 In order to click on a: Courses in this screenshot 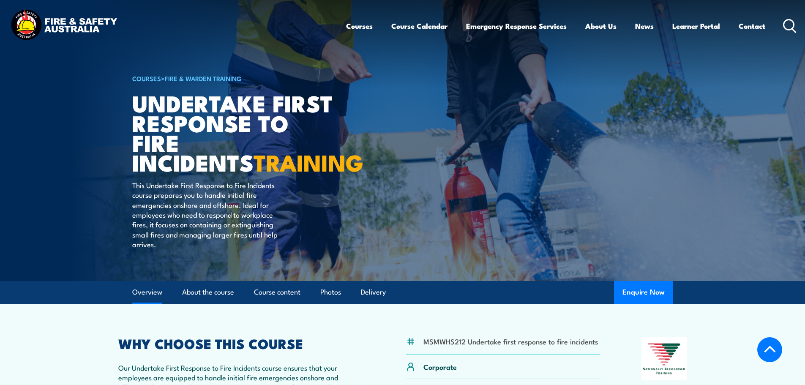, I will do `click(359, 26)`.